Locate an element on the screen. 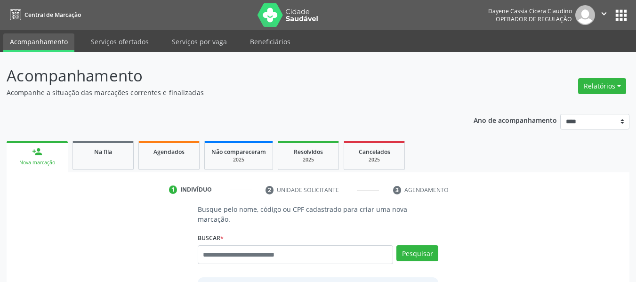 This screenshot has width=636, height=282. a: Serviços por vaga is located at coordinates (199, 41).